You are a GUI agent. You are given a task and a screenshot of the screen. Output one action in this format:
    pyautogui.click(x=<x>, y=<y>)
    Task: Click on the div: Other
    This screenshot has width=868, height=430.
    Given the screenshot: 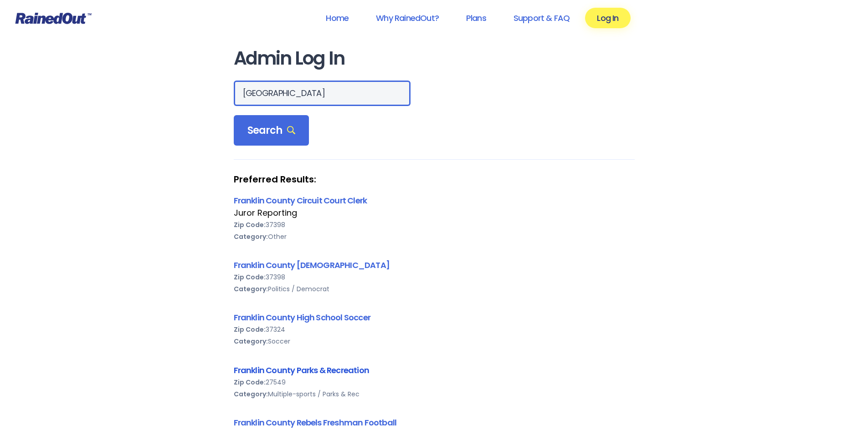 What is the action you would take?
    pyautogui.click(x=434, y=236)
    